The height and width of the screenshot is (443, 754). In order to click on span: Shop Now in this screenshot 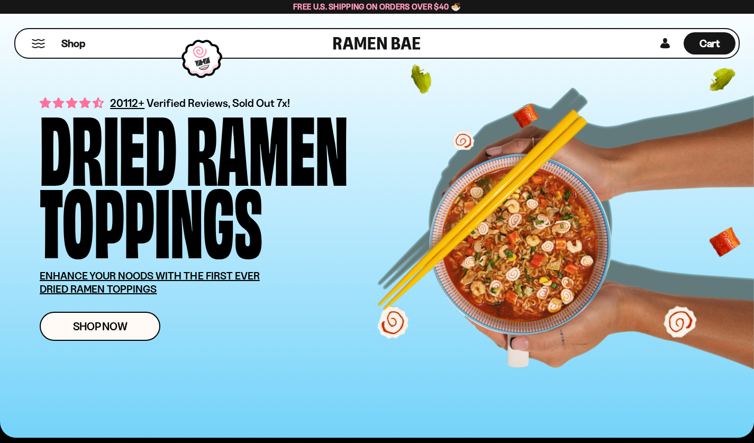, I will do `click(100, 326)`.